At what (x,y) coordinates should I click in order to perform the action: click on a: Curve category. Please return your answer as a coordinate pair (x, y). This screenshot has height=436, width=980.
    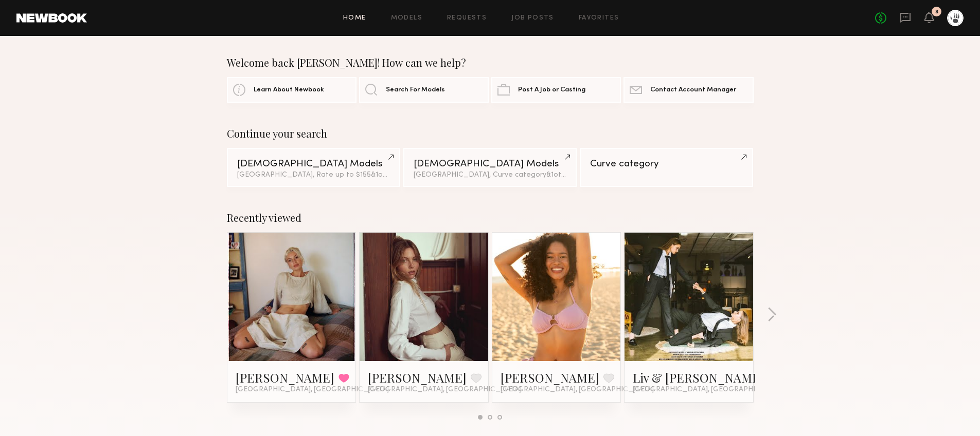
    Looking at the image, I should click on (666, 168).